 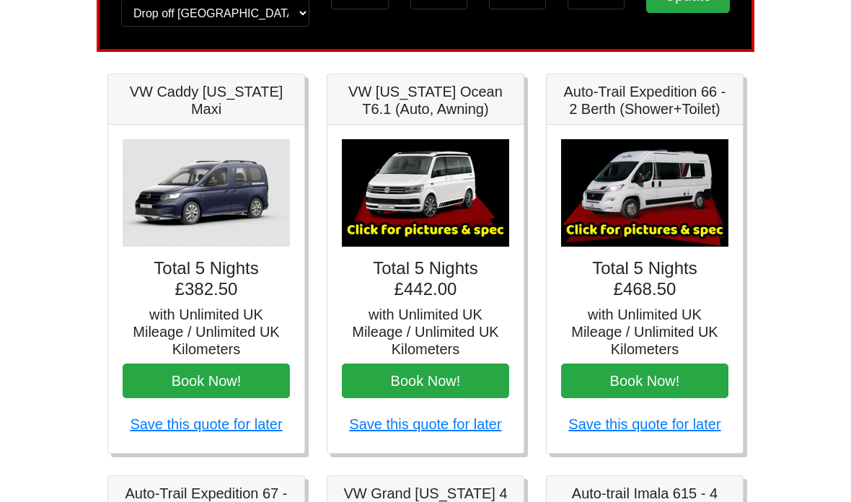 What do you see at coordinates (426, 193) in the screenshot?
I see `img: VW California Ocean T6.1 (Auto, Awning)` at bounding box center [426, 193].